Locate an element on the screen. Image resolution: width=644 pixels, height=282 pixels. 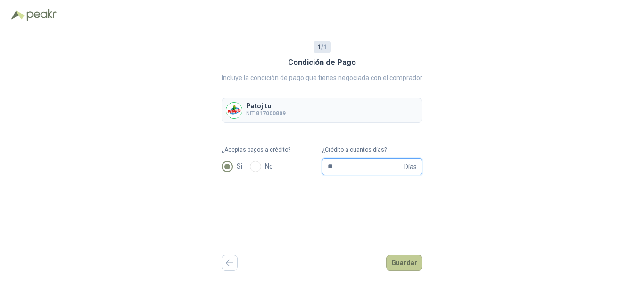
span: / 1 is located at coordinates (322, 47).